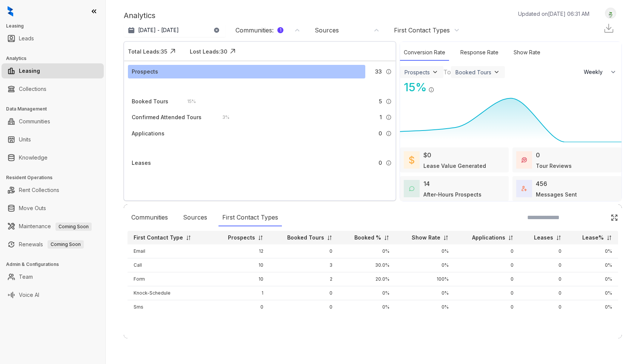  Describe the element at coordinates (147, 51) in the screenshot. I see `div: Total Leads: 35` at that location.